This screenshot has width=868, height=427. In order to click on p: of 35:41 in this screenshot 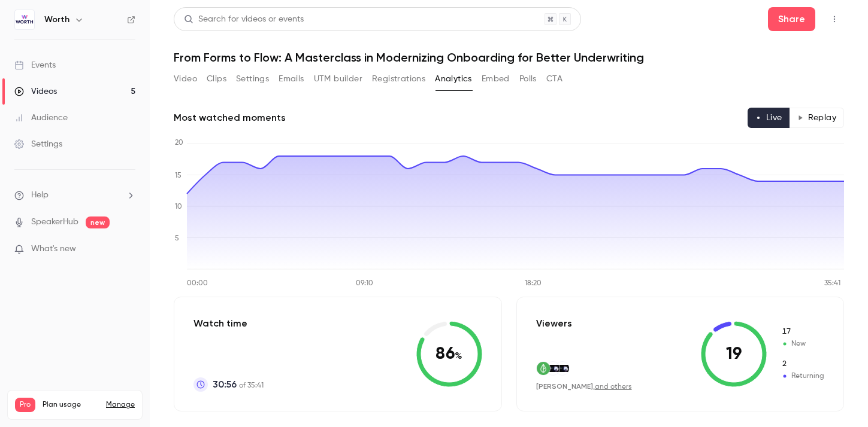, I will do `click(238, 385)`.